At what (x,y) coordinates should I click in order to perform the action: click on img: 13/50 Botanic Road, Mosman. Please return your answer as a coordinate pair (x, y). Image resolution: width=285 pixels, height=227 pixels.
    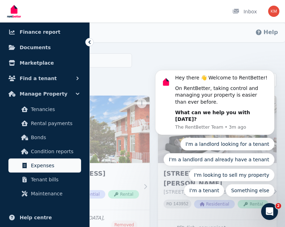
    Looking at the image, I should click on (90, 129).